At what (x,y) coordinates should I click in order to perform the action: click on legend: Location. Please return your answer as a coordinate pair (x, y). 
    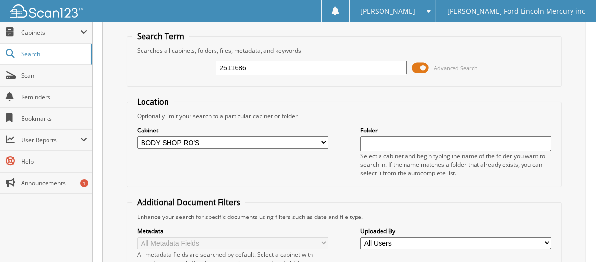
    Looking at the image, I should click on (153, 102).